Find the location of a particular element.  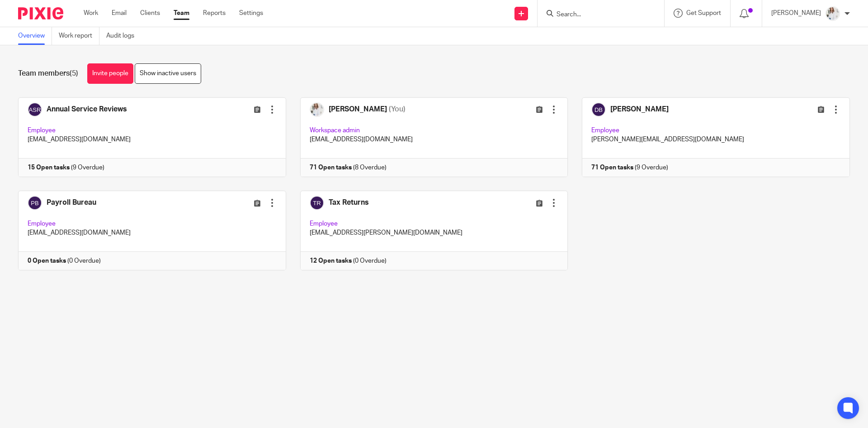

a: Overview is located at coordinates (35, 36).